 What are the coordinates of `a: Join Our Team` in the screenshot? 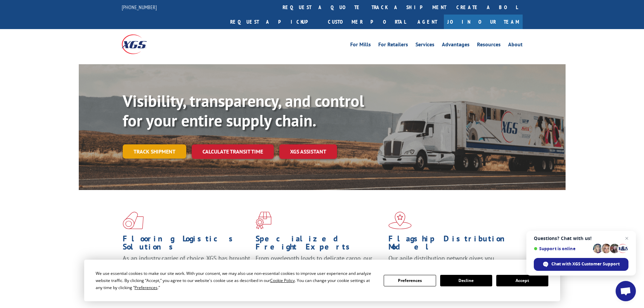 It's located at (483, 21).